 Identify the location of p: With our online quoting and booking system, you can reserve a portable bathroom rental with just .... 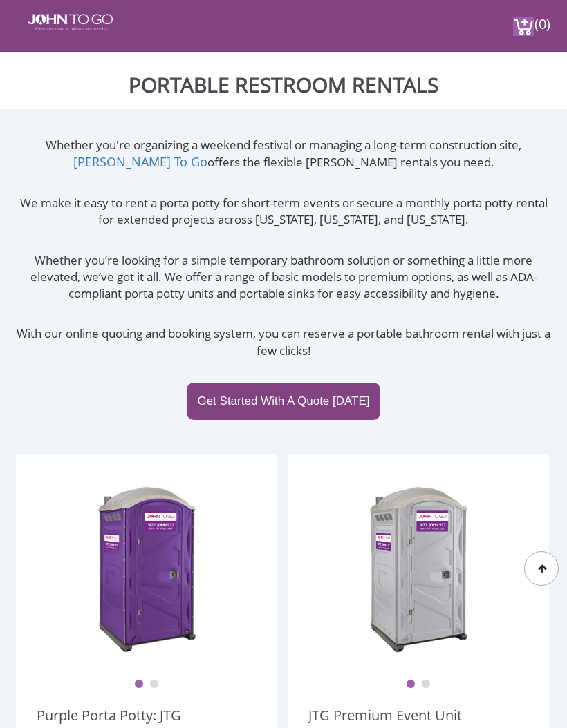
(283, 342).